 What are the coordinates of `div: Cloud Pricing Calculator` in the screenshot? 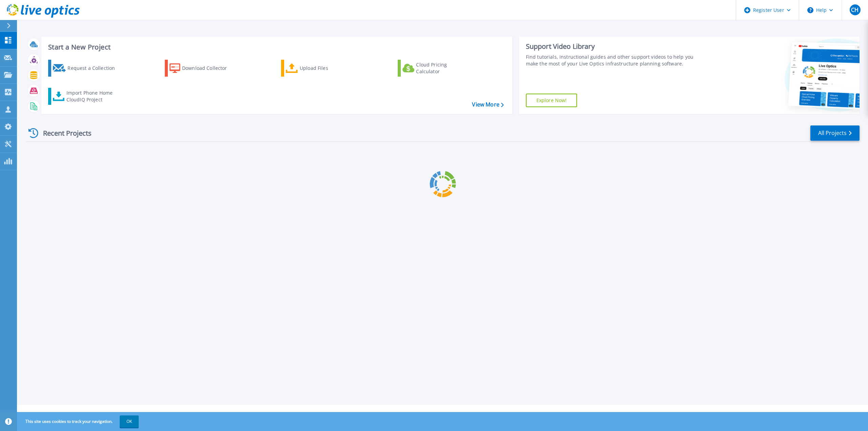 It's located at (443, 68).